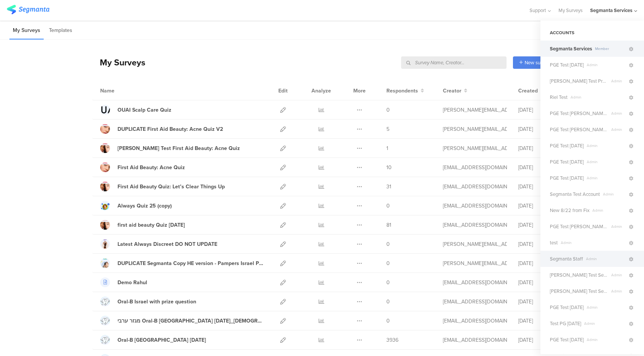 Image resolution: width=644 pixels, height=356 pixels. I want to click on span: PGE Test Riel 10.08.24, so click(579, 113).